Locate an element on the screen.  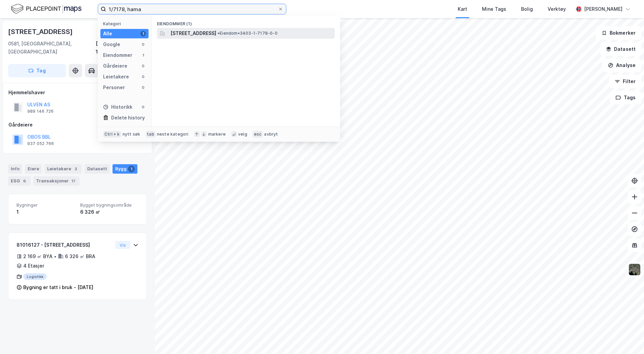
div: Historikk is located at coordinates (118, 107).